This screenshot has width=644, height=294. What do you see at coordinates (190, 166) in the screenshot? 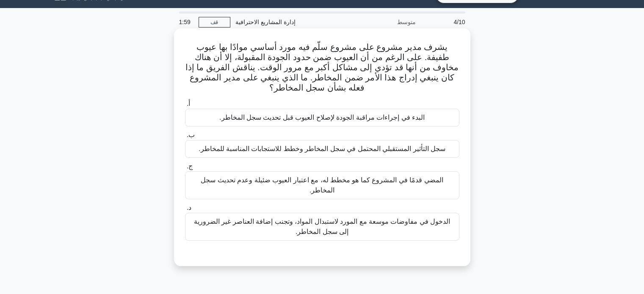
I see `font: ج.` at bounding box center [190, 166].